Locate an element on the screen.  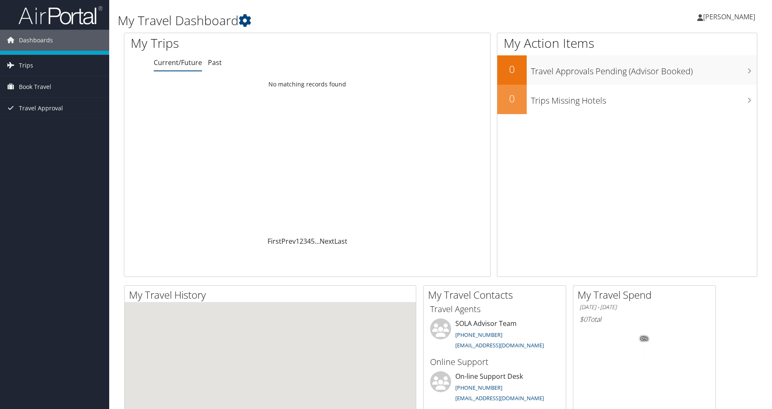
span: Dashboards is located at coordinates (36, 40).